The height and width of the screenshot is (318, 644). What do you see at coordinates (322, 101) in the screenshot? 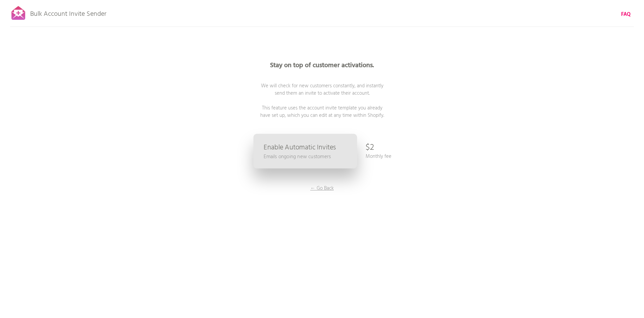
I see `span: We will check for new customers constantly, and instantly send them an invite to activate their a...` at bounding box center [322, 101].